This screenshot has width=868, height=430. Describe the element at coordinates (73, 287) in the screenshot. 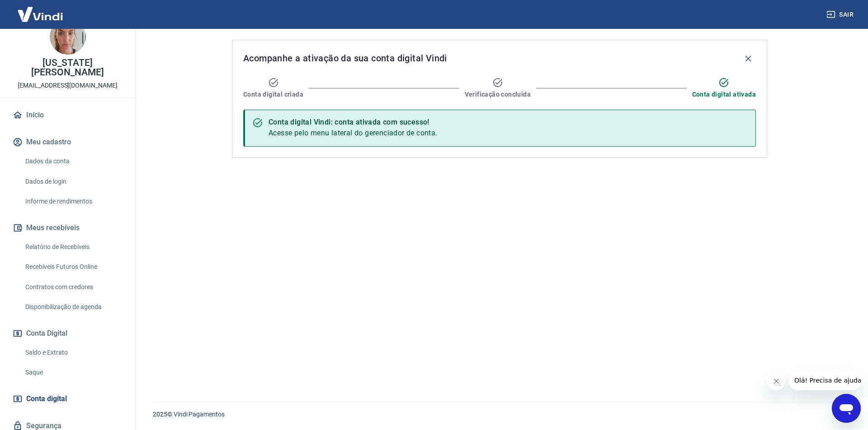

I see `a: Contratos com credores` at that location.